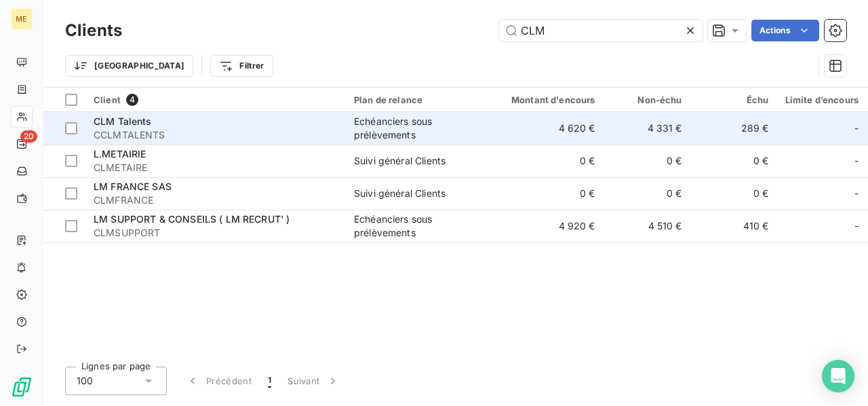 The height and width of the screenshot is (406, 868). Describe the element at coordinates (647, 128) in the screenshot. I see `td: 4 331 €` at that location.